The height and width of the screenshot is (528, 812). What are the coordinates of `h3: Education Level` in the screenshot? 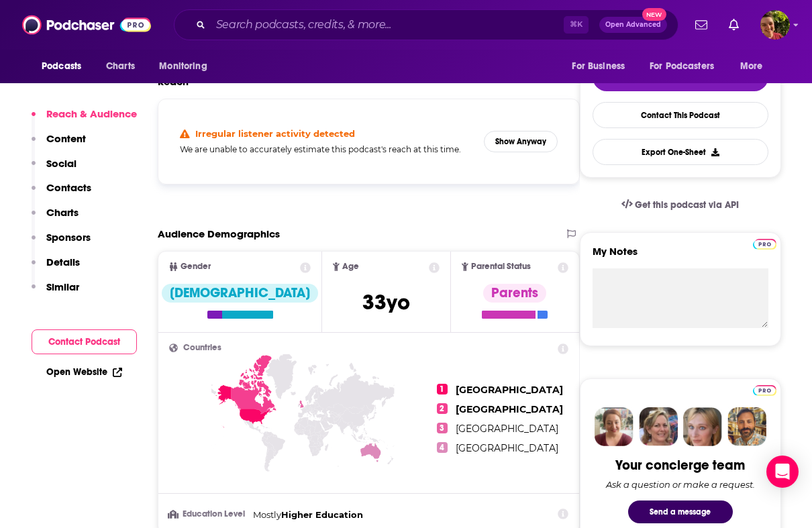 It's located at (208, 514).